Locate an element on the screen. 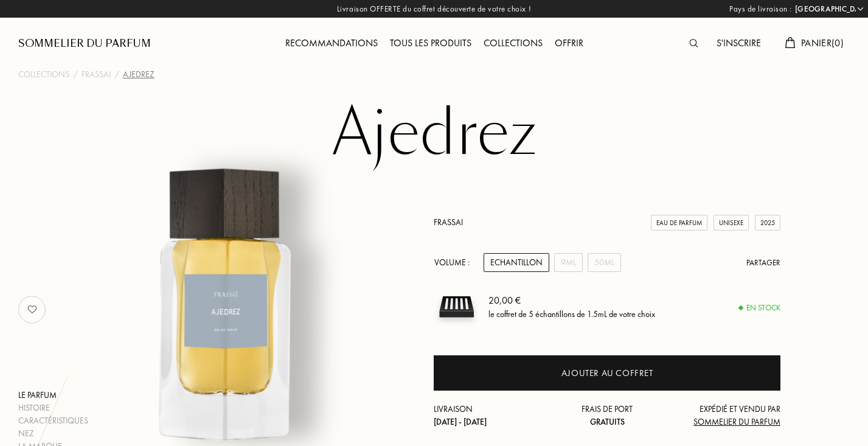 Image resolution: width=868 pixels, height=446 pixels. div: Frassai is located at coordinates (96, 74).